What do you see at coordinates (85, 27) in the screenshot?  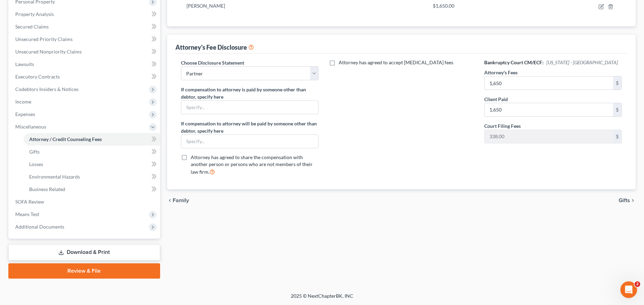 I see `a: Secured Claims` at bounding box center [85, 27].